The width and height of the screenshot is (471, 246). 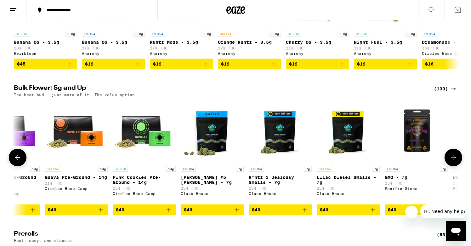 I want to click on p: Orange Runtz - 3.5g, so click(x=249, y=42).